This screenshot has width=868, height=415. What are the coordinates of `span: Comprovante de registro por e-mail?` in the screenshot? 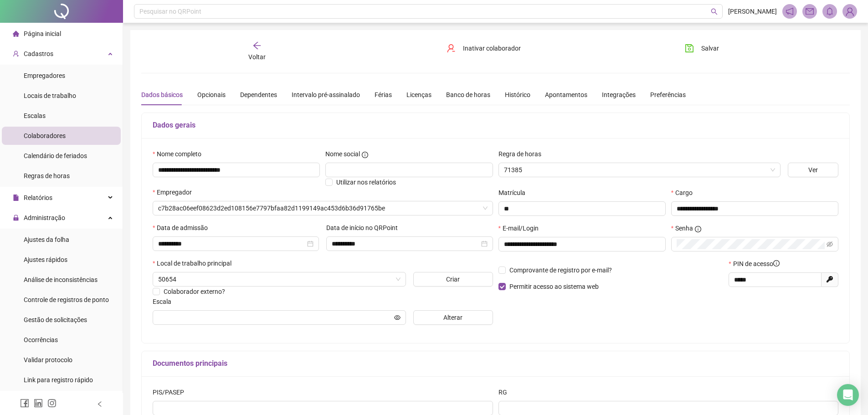 It's located at (560, 270).